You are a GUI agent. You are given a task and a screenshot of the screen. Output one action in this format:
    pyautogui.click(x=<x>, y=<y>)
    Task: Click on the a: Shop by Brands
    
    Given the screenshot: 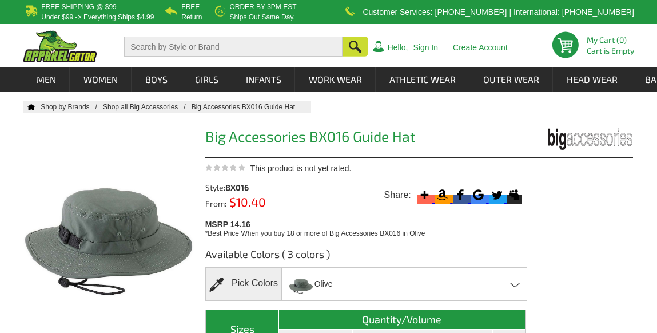 What is the action you would take?
    pyautogui.click(x=72, y=107)
    